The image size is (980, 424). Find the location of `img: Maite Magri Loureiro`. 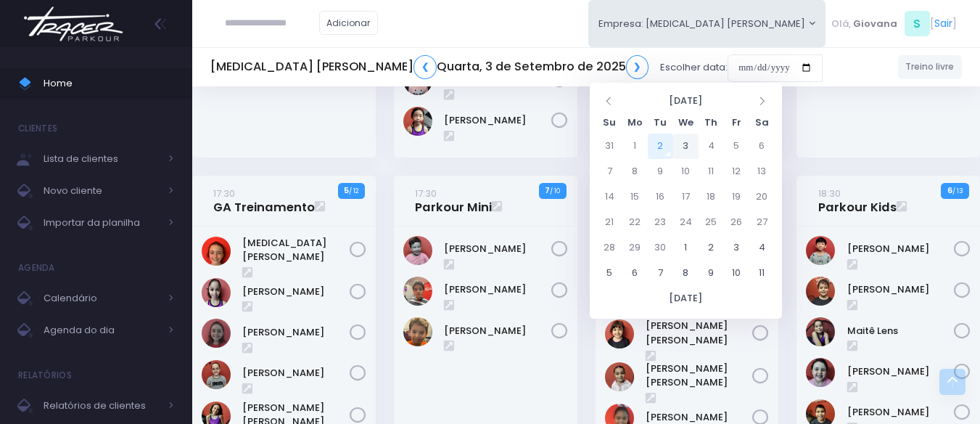

img: Maite Magri Loureiro is located at coordinates (216, 374).